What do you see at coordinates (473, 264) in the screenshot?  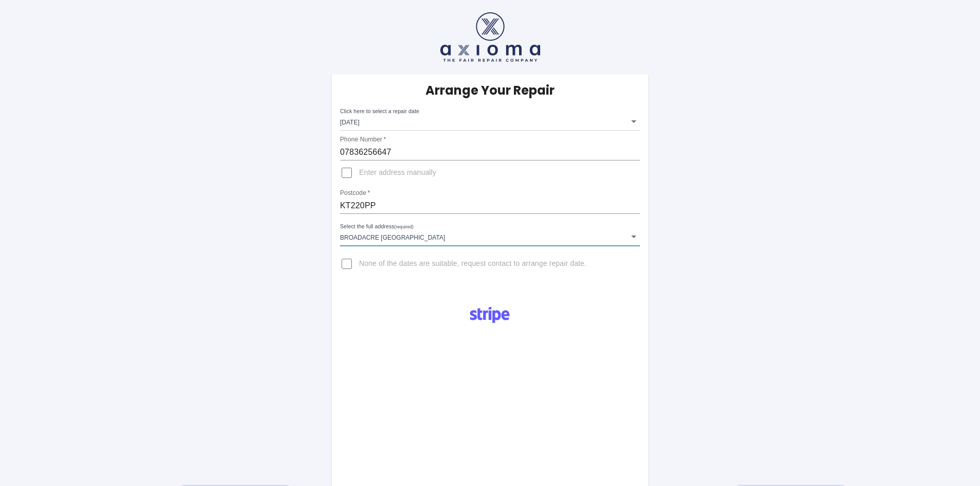 I see `span: None of the dates are suitable, request contact to arrange repair date.` at bounding box center [473, 264].